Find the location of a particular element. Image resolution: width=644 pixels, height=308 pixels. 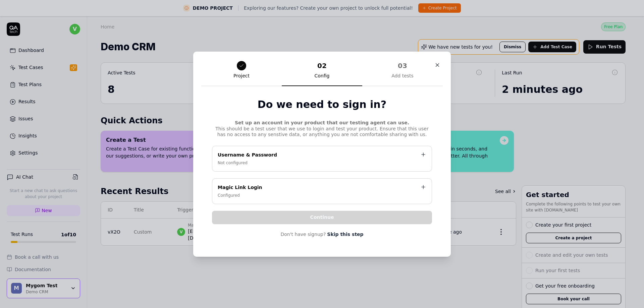

span: Set up an account in your product that our testing agent can use. is located at coordinates (322, 123).